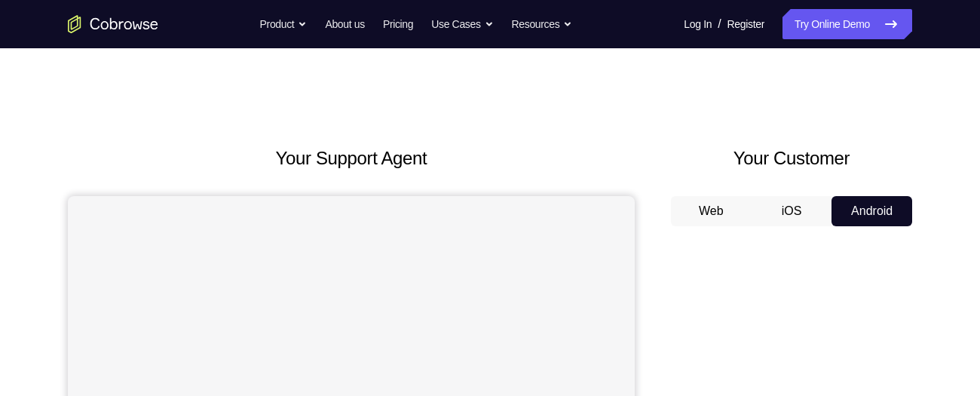 This screenshot has width=980, height=396. I want to click on button: Resources, so click(542, 24).